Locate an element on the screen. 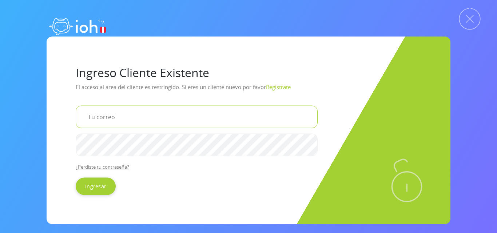  img: Cerrar is located at coordinates (469, 19).